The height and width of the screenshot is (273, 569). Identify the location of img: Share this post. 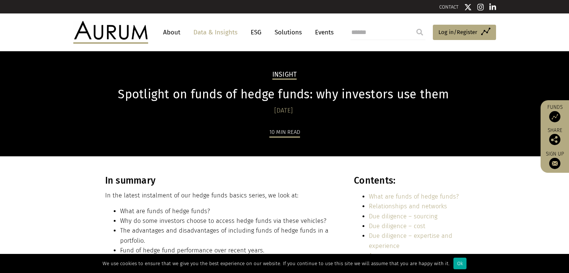
(555, 140).